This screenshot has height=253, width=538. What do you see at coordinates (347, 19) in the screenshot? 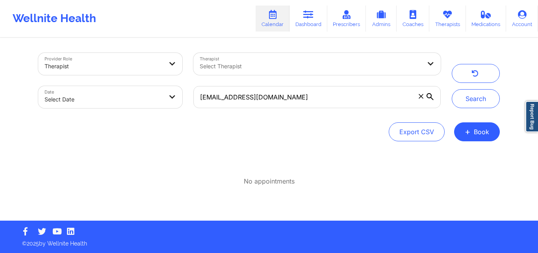
I see `a: Prescribers` at bounding box center [347, 19].